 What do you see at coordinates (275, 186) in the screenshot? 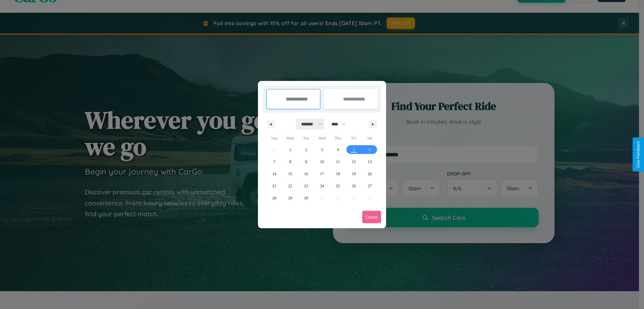
I see `span: 21` at bounding box center [275, 186].